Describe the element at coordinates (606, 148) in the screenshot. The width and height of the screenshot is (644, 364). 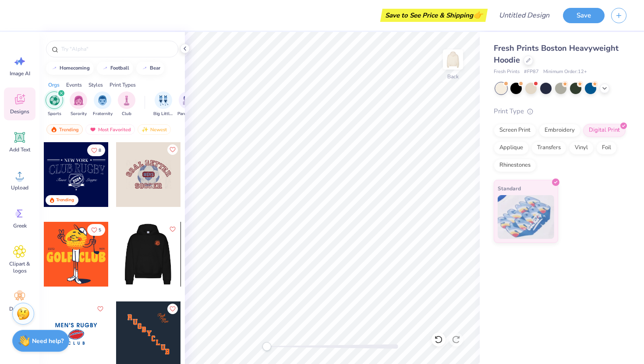
I see `div: Foil` at that location.